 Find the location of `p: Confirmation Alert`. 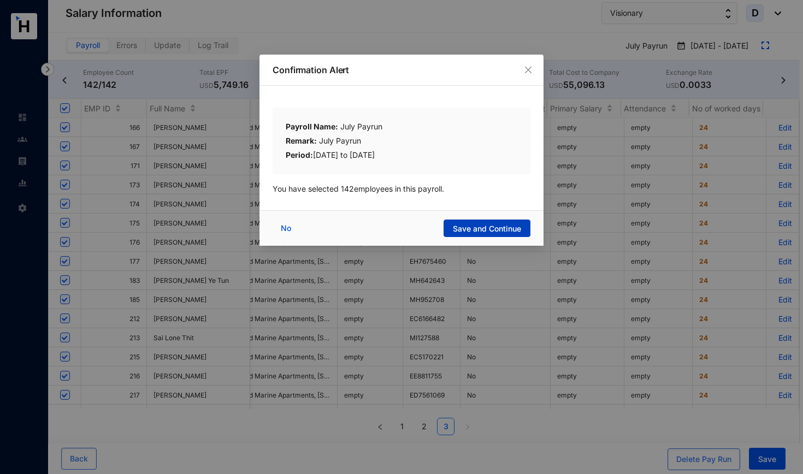

p: Confirmation Alert is located at coordinates (402, 70).